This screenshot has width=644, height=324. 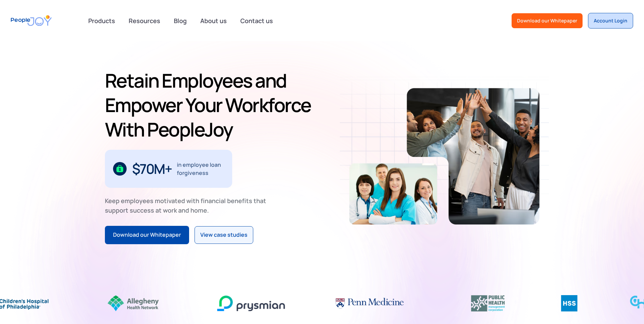 What do you see at coordinates (610, 21) in the screenshot?
I see `a: Account Login` at bounding box center [610, 21].